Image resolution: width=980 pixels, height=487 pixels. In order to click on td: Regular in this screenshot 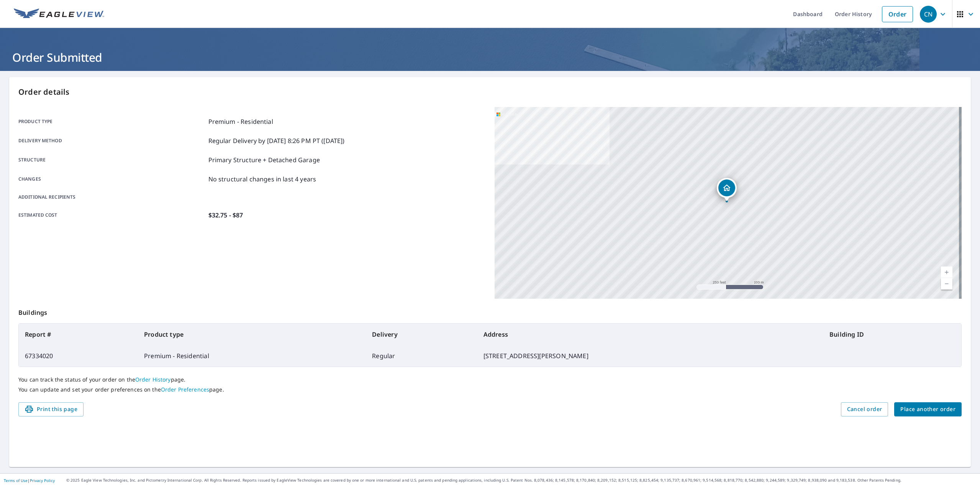, I will do `click(422, 356)`.